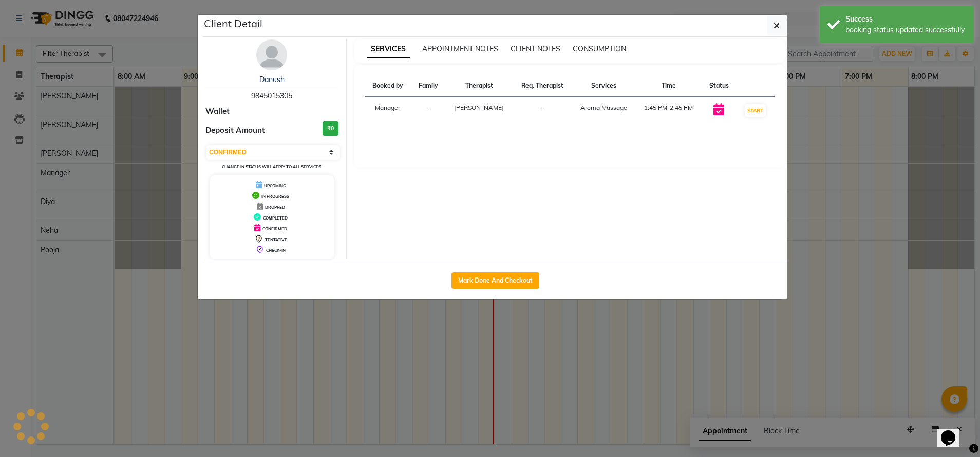 Image resolution: width=980 pixels, height=457 pixels. What do you see at coordinates (388, 86) in the screenshot?
I see `th: Booked by` at bounding box center [388, 86].